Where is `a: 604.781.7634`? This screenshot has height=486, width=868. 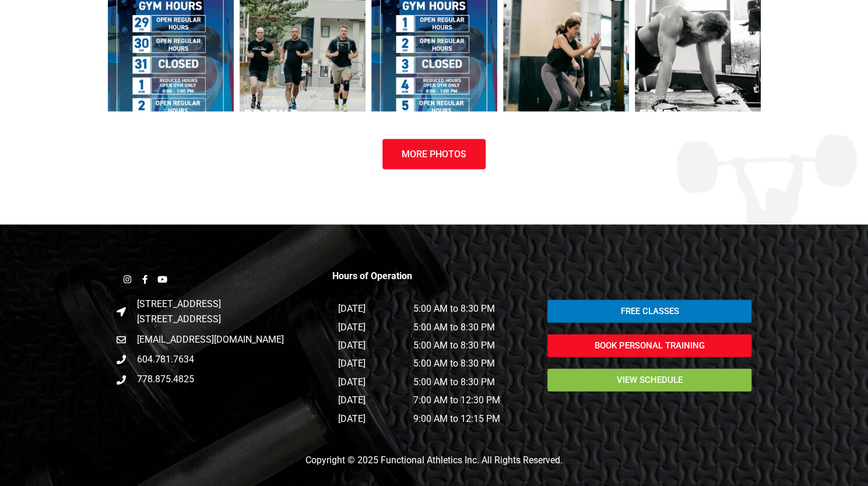 a: 604.781.7634 is located at coordinates (218, 360).